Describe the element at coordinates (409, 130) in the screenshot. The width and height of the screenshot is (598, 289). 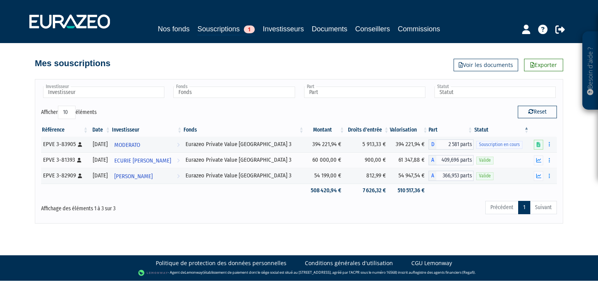
I see `th: Valorisation: activer pour trier la colonne par ordre croissant` at that location.